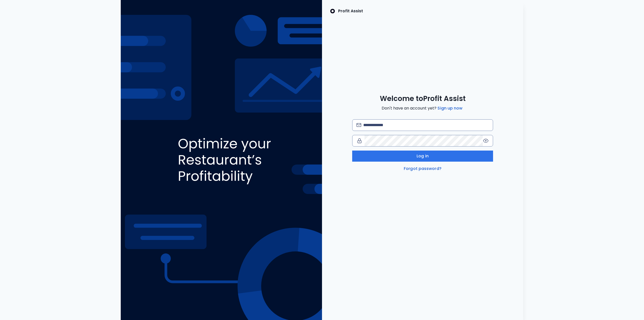  I want to click on span: Don't have an account yet?, so click(422, 108).